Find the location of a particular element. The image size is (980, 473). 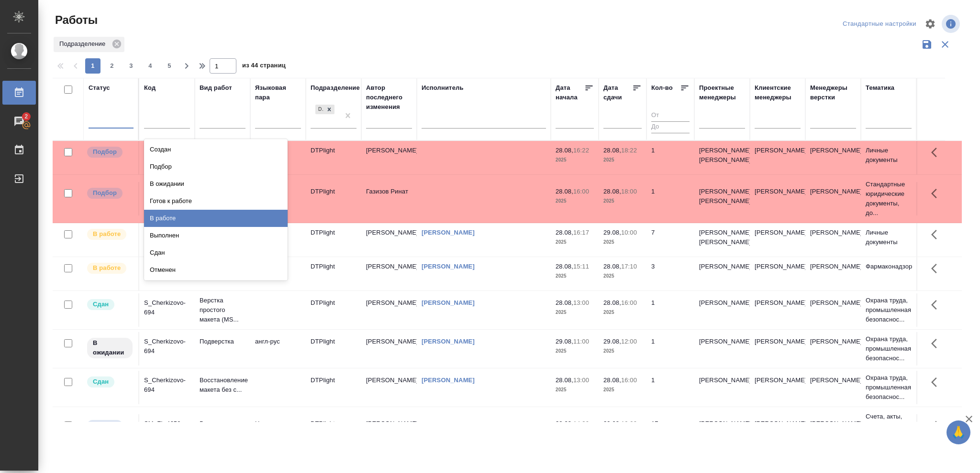

p: Сдан is located at coordinates (100, 304).